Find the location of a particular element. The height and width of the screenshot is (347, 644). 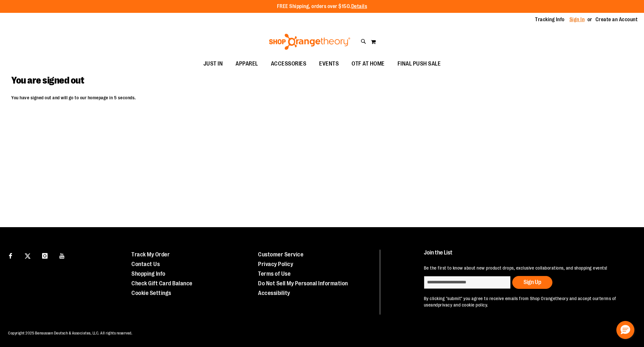

a: Terms of Use is located at coordinates (274, 274).